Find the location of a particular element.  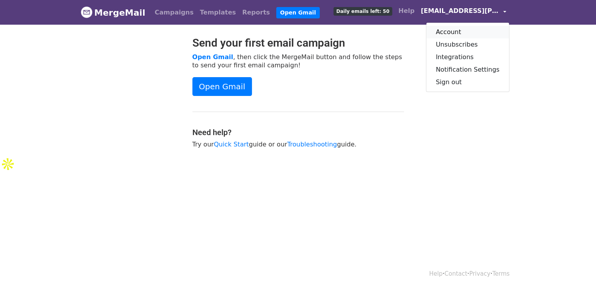

a: Unsubscribes is located at coordinates (467, 45).